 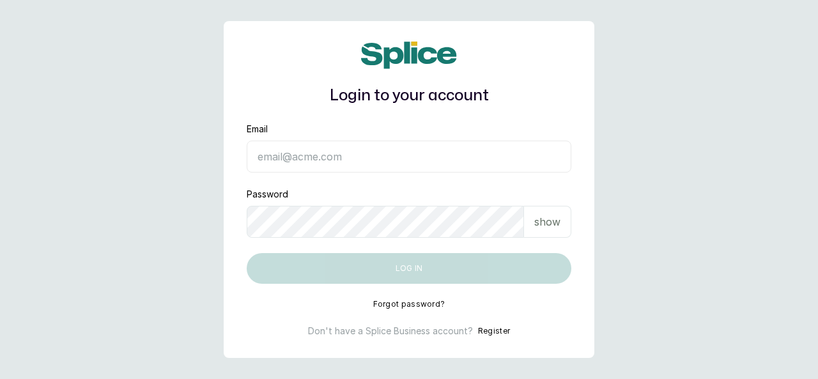 I want to click on p: Don't have a Splice Business account?, so click(x=391, y=331).